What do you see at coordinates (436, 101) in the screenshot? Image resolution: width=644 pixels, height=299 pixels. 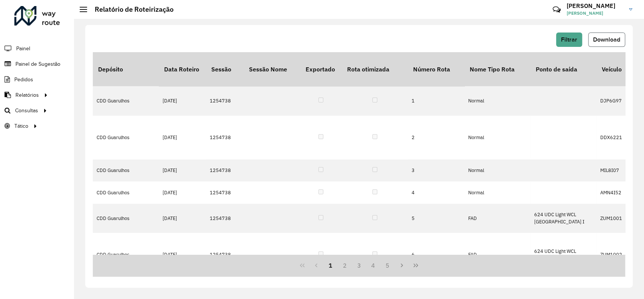 I see `td: 1` at bounding box center [436, 101].